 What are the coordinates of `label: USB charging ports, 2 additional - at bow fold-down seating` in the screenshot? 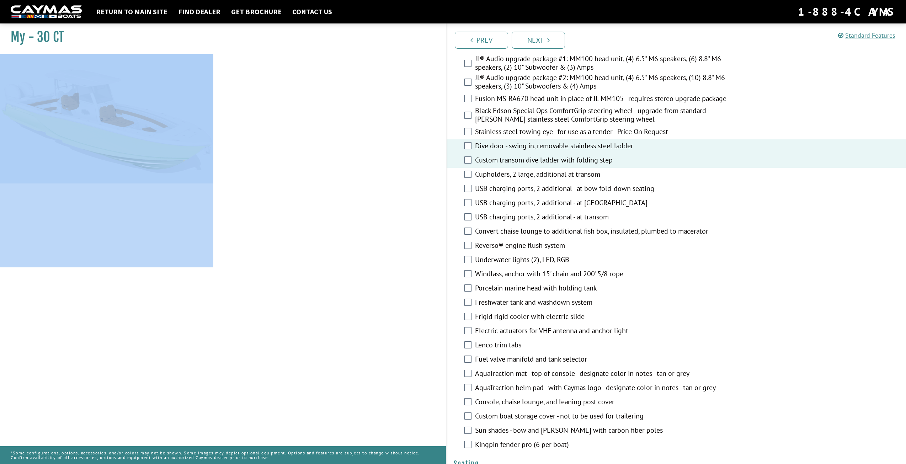 It's located at (604, 189).